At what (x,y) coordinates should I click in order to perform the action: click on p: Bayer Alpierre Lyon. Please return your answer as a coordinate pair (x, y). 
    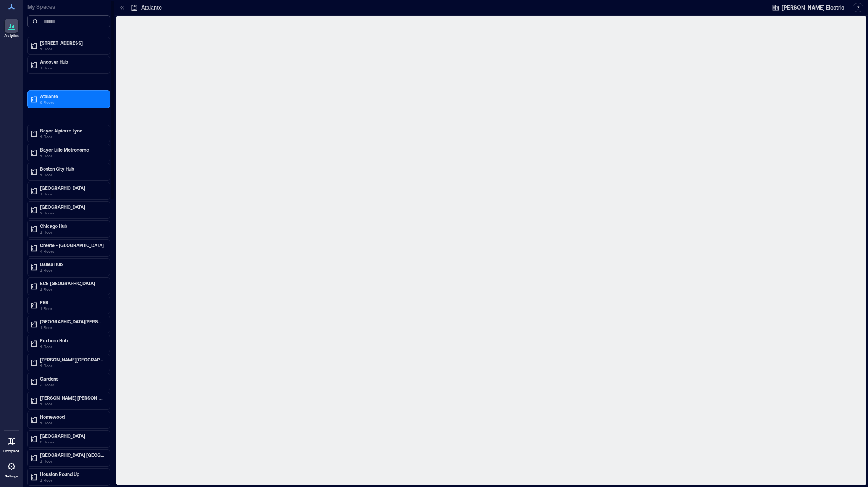
    Looking at the image, I should click on (72, 131).